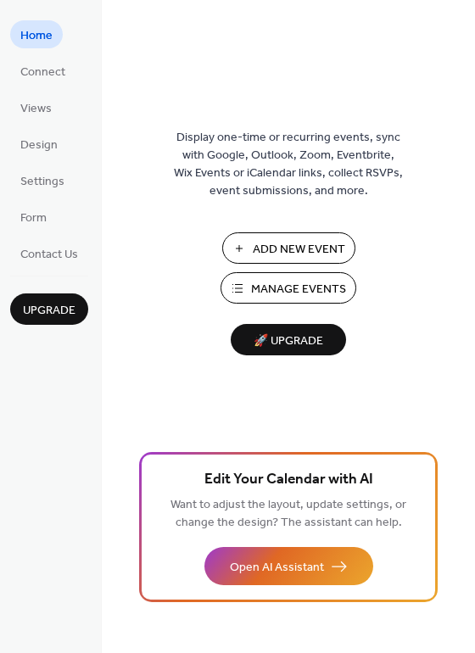 Image resolution: width=475 pixels, height=653 pixels. What do you see at coordinates (298, 249) in the screenshot?
I see `span: Add New Event` at bounding box center [298, 249].